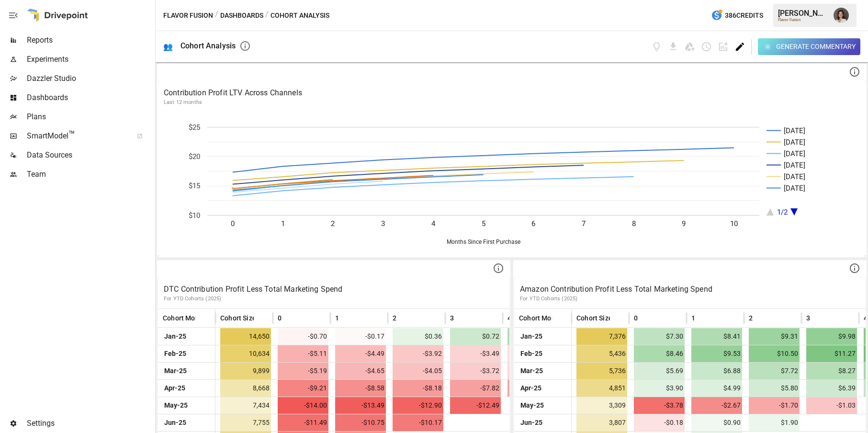 The image size is (868, 433). What do you see at coordinates (475, 388) in the screenshot?
I see `span: -$7.82` at bounding box center [475, 388].